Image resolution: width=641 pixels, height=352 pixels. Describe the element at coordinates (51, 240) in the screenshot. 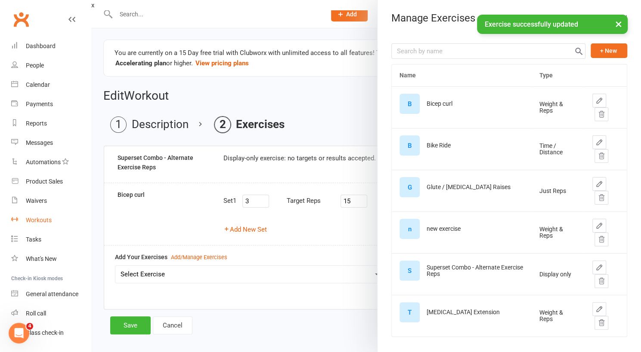

I see `a: Tasks` at that location.